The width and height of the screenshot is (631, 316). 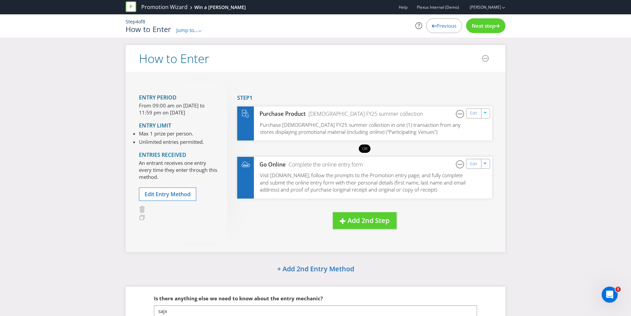 What do you see at coordinates (446, 26) in the screenshot?
I see `span: Previous` at bounding box center [446, 26].